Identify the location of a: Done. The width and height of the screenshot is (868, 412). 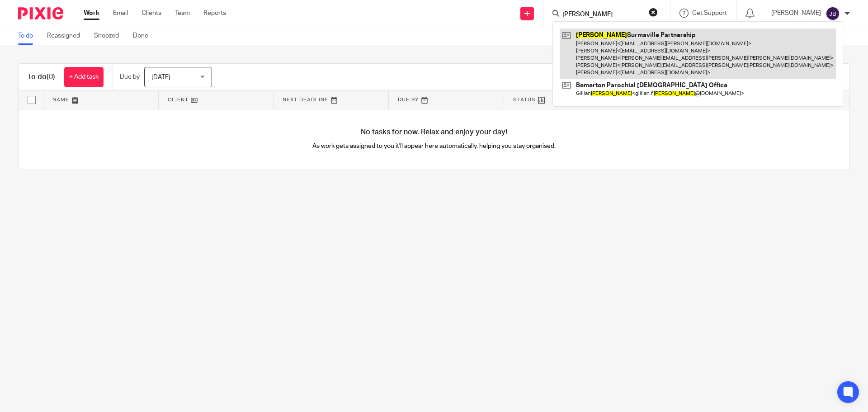
(144, 36).